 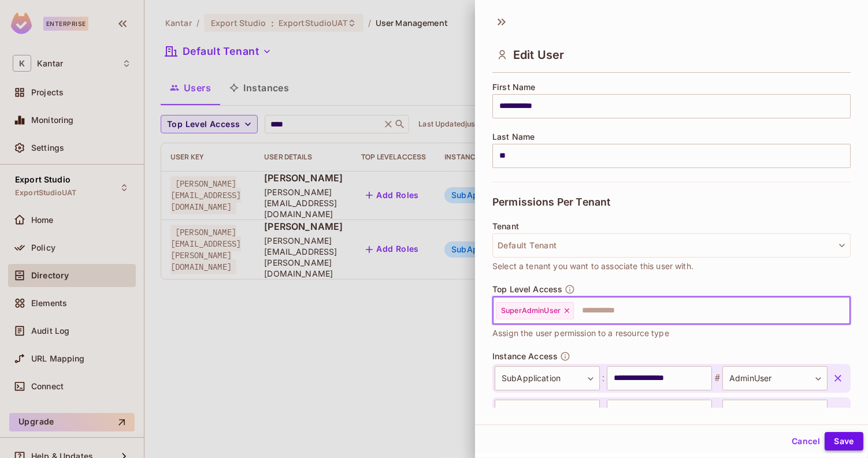 I want to click on span: SuperAdminUser, so click(x=531, y=311).